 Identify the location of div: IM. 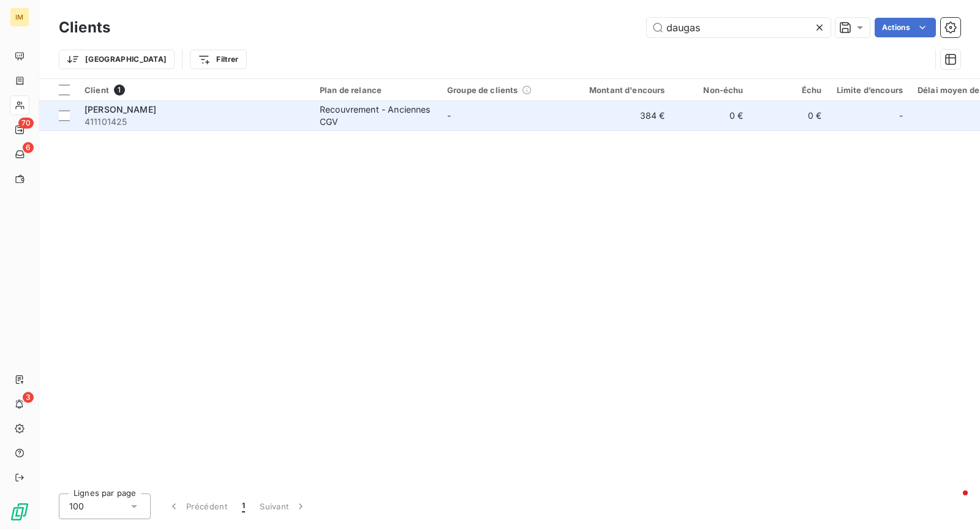
(19, 17).